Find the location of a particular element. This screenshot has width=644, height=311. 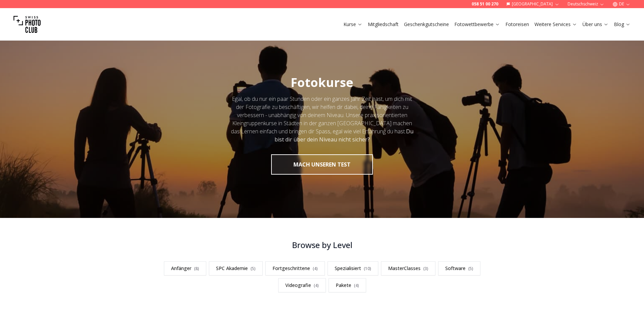

a: Anfänger(8) is located at coordinates (185, 269).